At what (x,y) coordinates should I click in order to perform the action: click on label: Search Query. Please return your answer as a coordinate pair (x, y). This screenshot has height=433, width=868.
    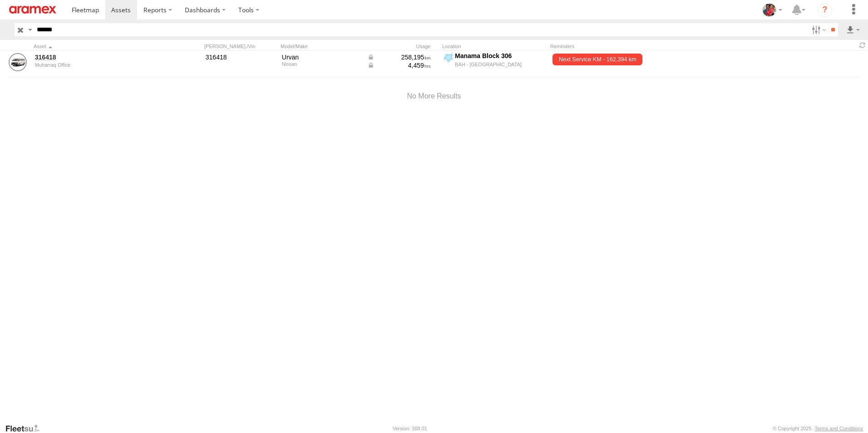
    Looking at the image, I should click on (30, 30).